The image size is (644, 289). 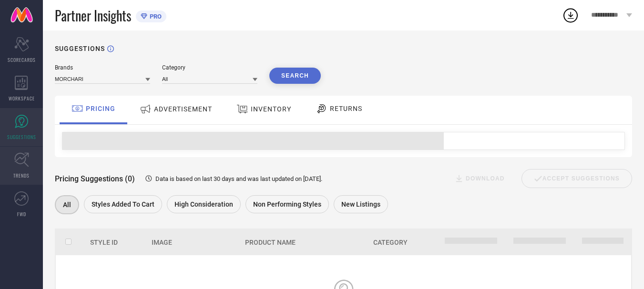 I want to click on div: Accept Suggestions, so click(x=577, y=178).